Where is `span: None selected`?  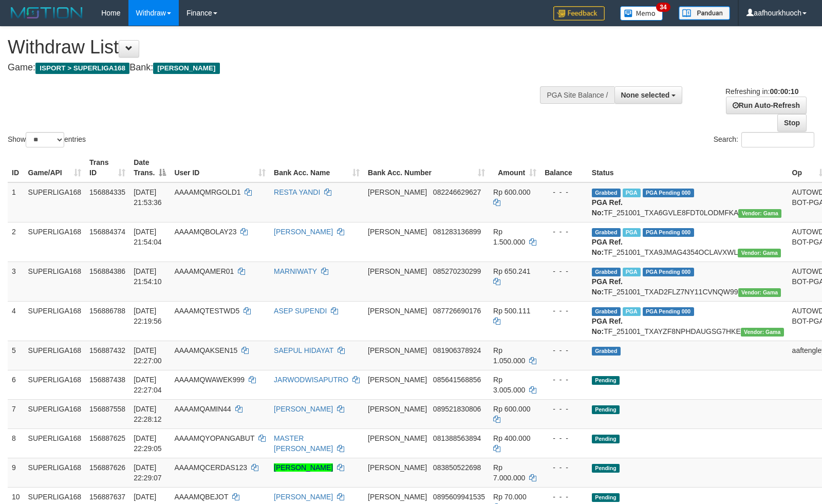 span: None selected is located at coordinates (646, 95).